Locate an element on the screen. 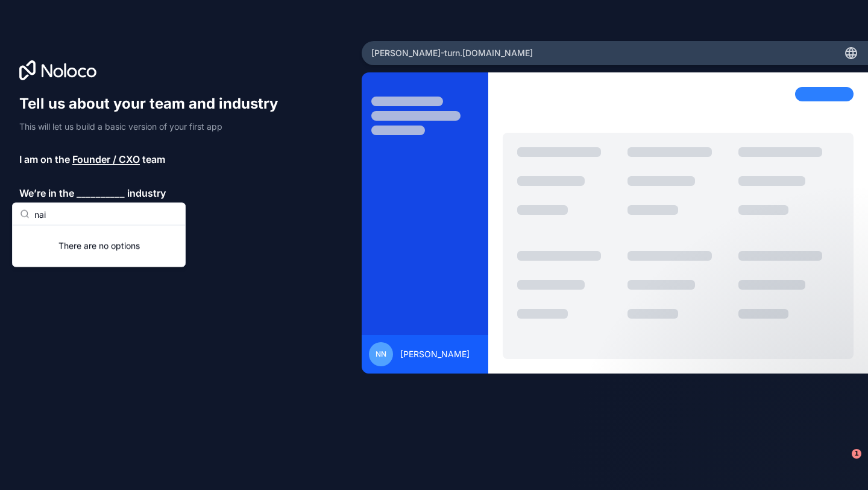 This screenshot has height=490, width=868. h1: Tell us about your team and industry is located at coordinates (154, 104).